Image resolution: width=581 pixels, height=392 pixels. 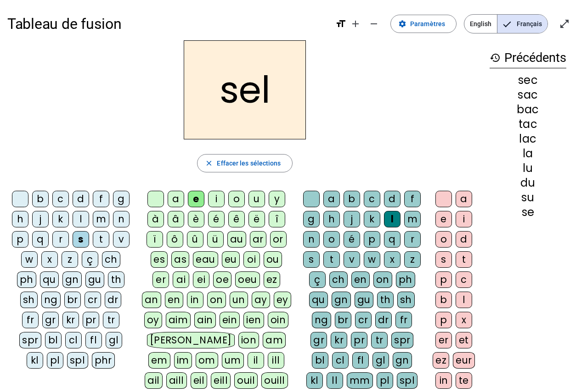 I want to click on div: pl, so click(x=55, y=361).